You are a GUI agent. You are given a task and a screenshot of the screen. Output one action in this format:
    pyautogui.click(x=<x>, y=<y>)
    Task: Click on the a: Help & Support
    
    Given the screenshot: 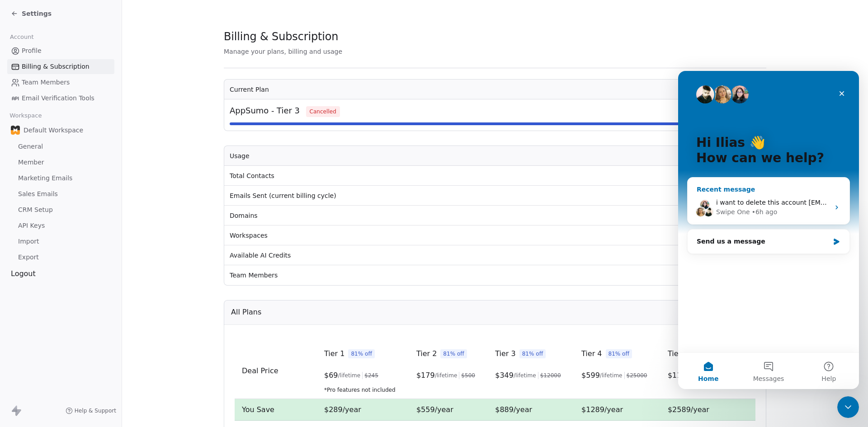 What is the action you would take?
    pyautogui.click(x=91, y=411)
    